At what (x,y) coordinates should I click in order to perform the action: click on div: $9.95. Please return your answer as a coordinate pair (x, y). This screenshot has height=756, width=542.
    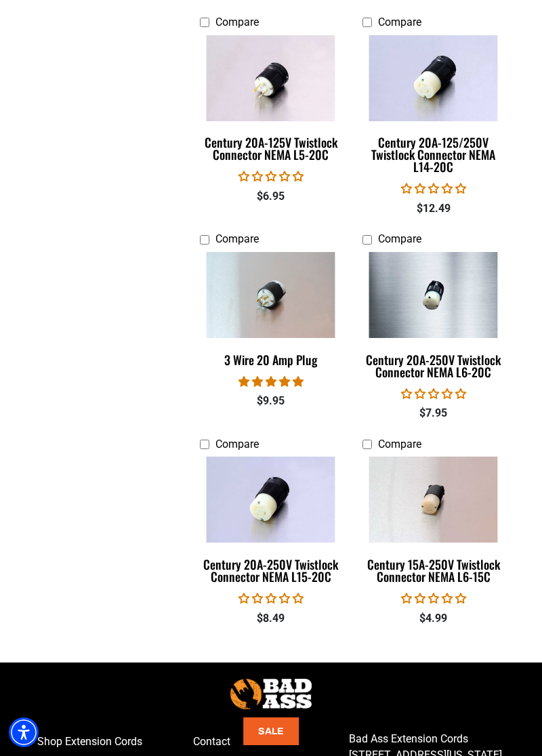
    Looking at the image, I should click on (271, 401).